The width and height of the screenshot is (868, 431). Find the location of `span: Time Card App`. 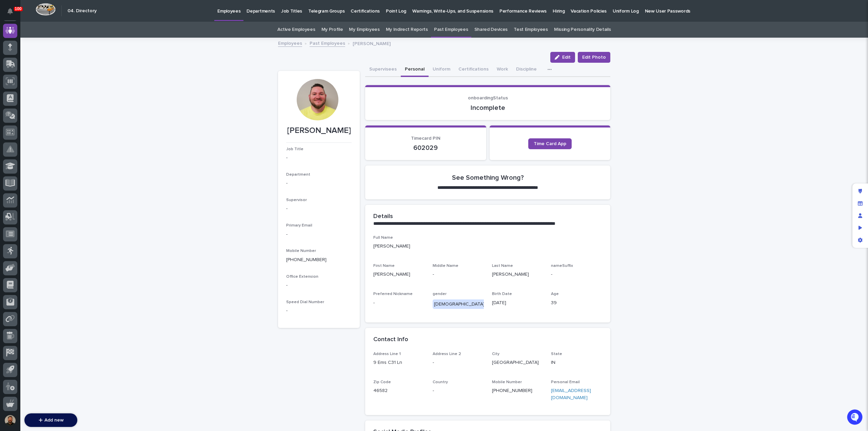

span: Time Card App is located at coordinates (550, 144).